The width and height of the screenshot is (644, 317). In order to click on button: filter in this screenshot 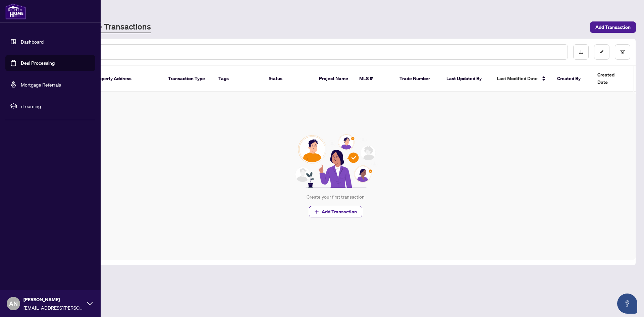, I will do `click(622, 52)`.